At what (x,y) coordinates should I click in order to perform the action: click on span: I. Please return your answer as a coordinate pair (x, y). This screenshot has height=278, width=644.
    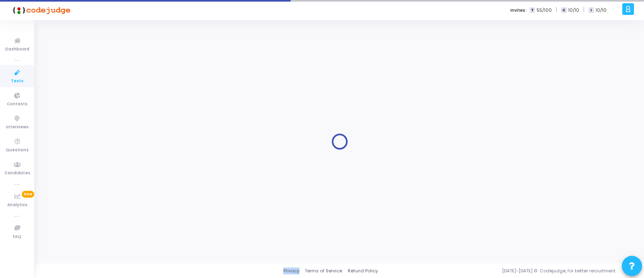
    Looking at the image, I should click on (591, 10).